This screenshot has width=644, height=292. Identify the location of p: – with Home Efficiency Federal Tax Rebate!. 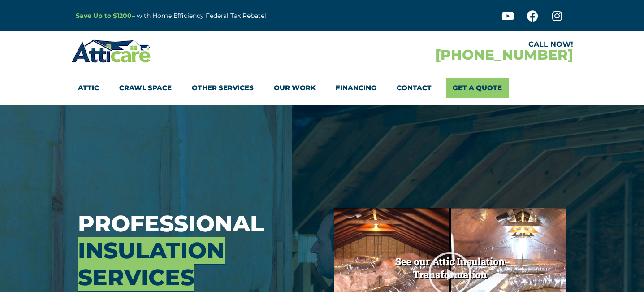
(221, 16).